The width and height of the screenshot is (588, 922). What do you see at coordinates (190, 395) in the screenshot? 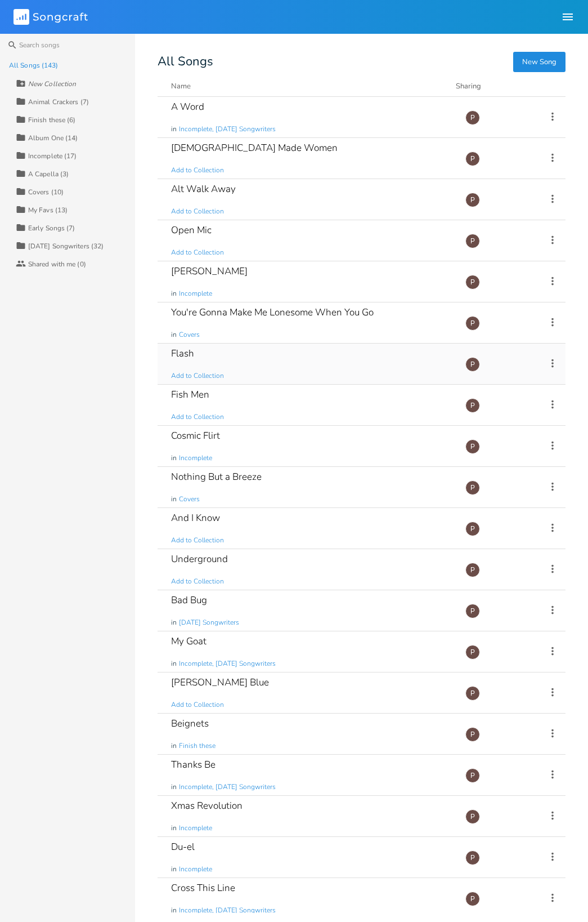
I see `div: Fish Men` at bounding box center [190, 395].